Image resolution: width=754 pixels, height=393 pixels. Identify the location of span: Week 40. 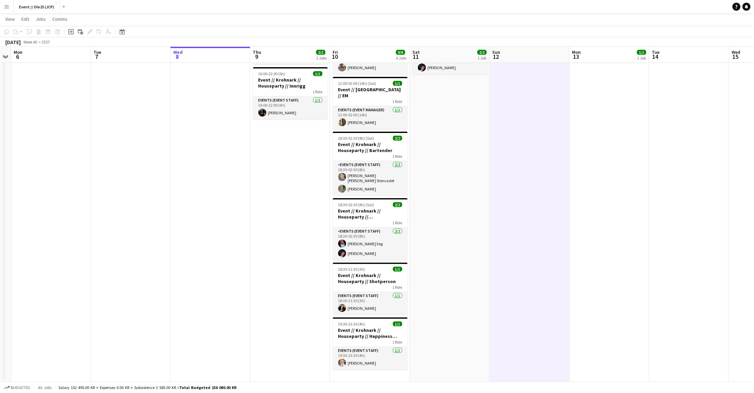
(30, 42).